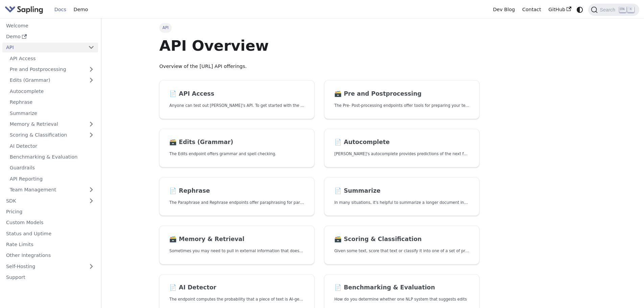  I want to click on a: Summarize, so click(52, 113).